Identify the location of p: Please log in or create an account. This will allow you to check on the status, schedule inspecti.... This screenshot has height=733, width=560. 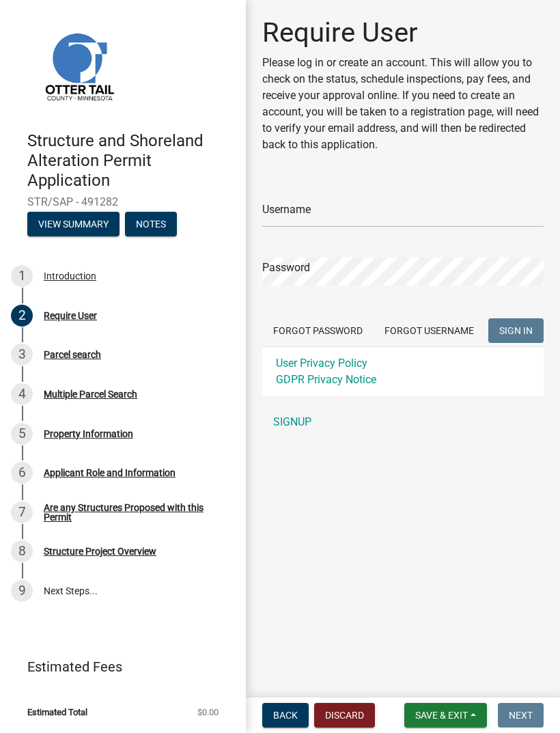
(402, 104).